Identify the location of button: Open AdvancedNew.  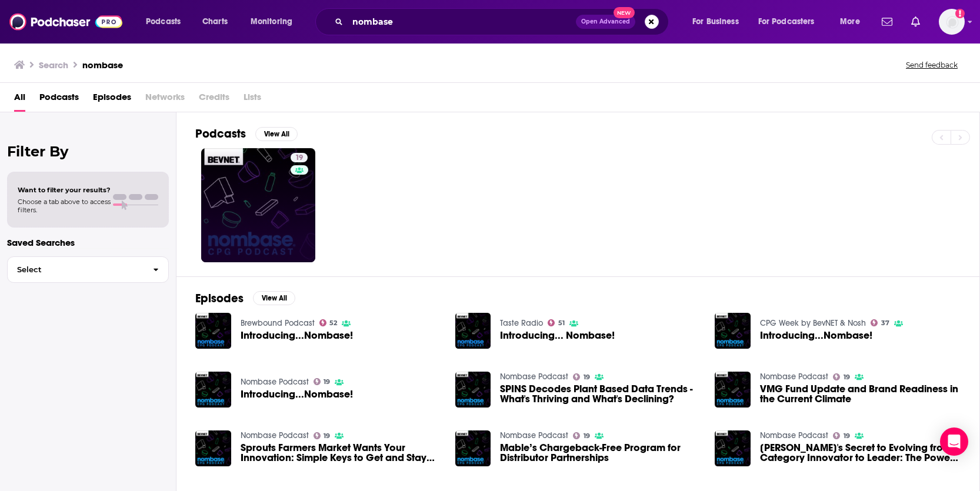
(605, 22).